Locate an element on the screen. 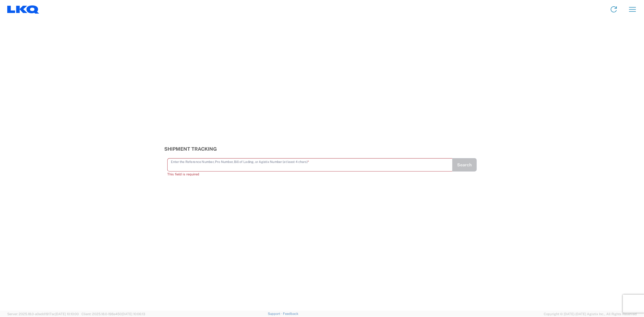 The image size is (644, 317). div: This field is required is located at coordinates (310, 174).